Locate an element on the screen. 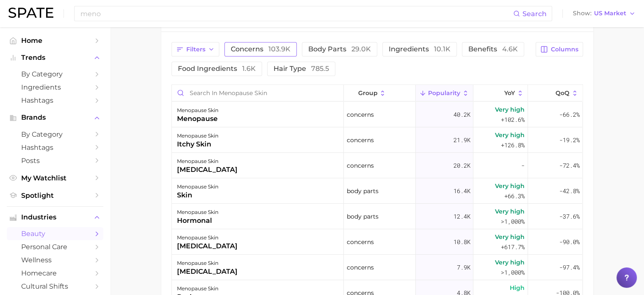 The image size is (644, 295). span: 10.8k is located at coordinates (462, 241).